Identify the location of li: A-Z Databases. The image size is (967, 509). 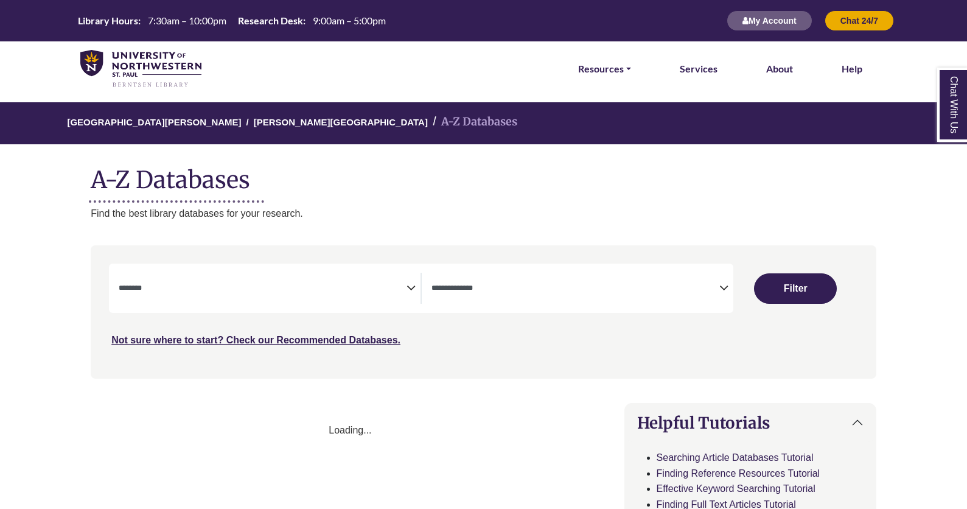
(472, 122).